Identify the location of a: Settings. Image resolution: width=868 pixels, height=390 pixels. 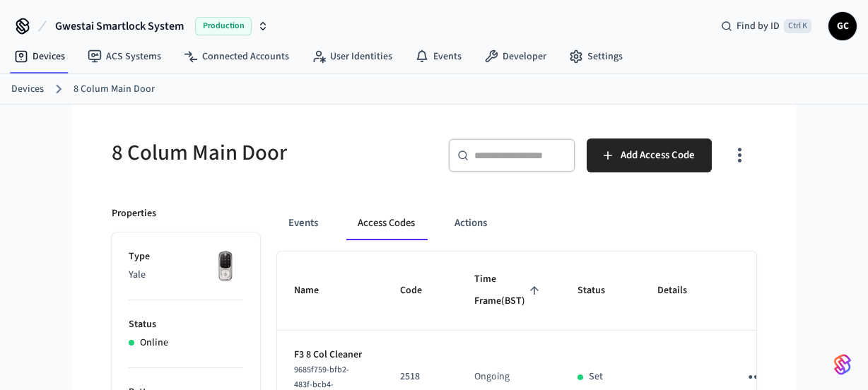
(596, 57).